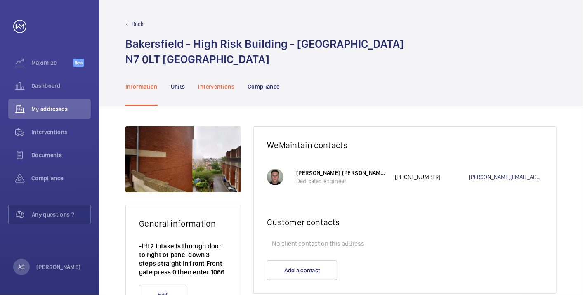 Image resolution: width=583 pixels, height=295 pixels. Describe the element at coordinates (142, 87) in the screenshot. I see `p: Information` at that location.